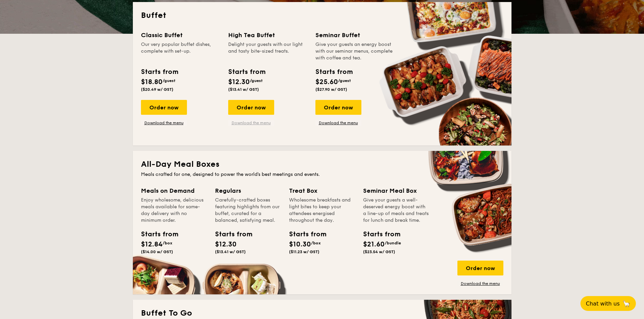 This screenshot has width=644, height=319. I want to click on span: ($20.49 w/ GST), so click(157, 89).